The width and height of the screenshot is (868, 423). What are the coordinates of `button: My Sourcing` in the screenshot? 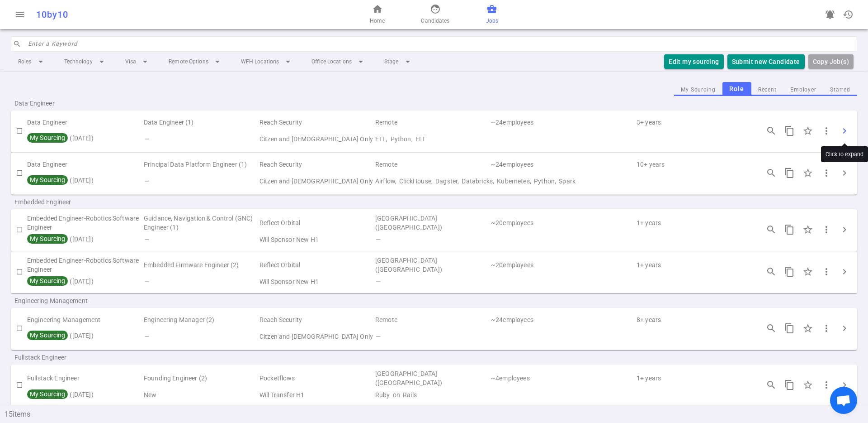 It's located at (698, 89).